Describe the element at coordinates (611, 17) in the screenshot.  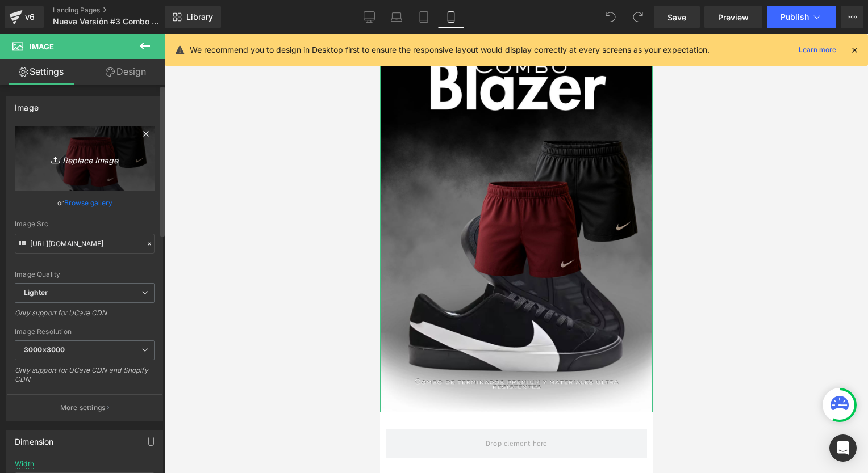
I see `button: Undo` at that location.